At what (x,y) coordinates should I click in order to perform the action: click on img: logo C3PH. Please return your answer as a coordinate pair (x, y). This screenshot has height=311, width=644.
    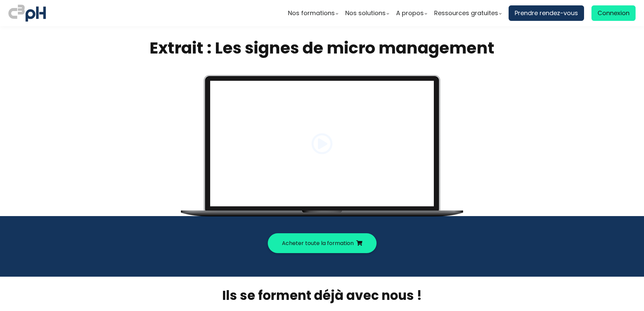
    Looking at the image, I should click on (27, 13).